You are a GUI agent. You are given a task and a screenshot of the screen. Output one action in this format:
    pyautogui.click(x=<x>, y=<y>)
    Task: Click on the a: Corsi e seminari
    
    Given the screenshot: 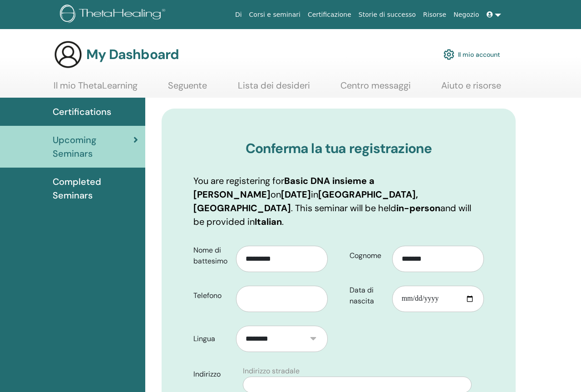 What is the action you would take?
    pyautogui.click(x=274, y=14)
    